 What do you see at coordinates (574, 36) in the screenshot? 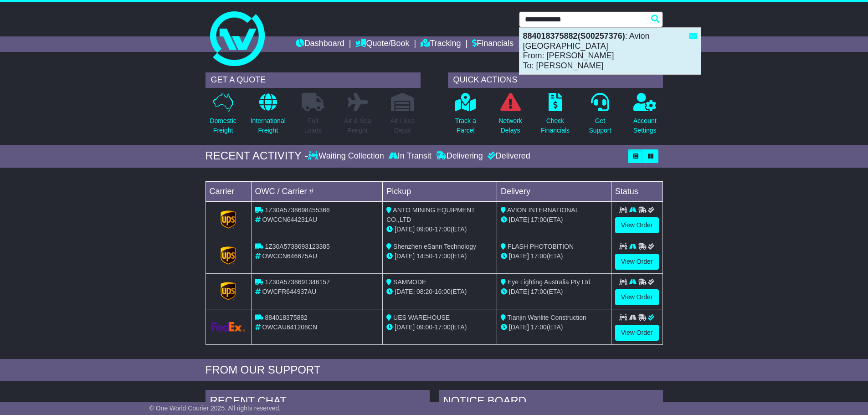
I see `strong: 884018375882(S00257376)` at bounding box center [574, 36].